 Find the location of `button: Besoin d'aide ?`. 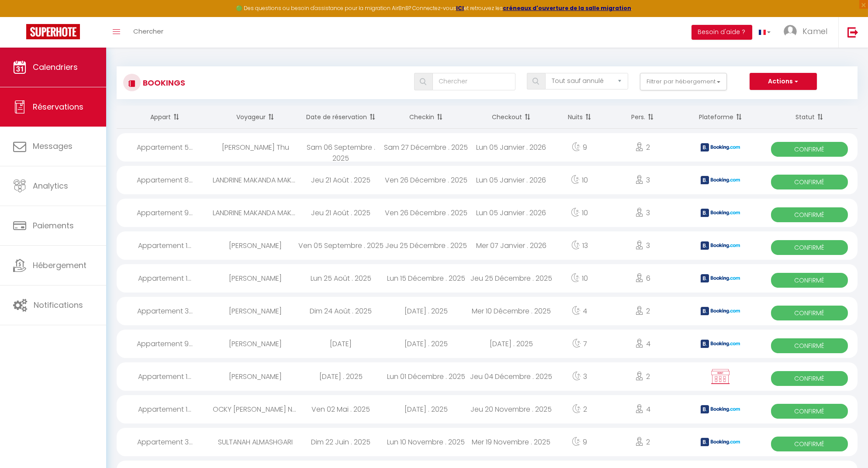

button: Besoin d'aide ? is located at coordinates (722, 32).